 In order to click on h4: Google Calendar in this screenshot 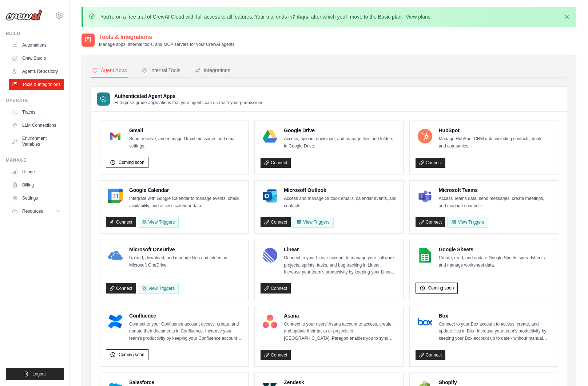, I will do `click(186, 190)`.